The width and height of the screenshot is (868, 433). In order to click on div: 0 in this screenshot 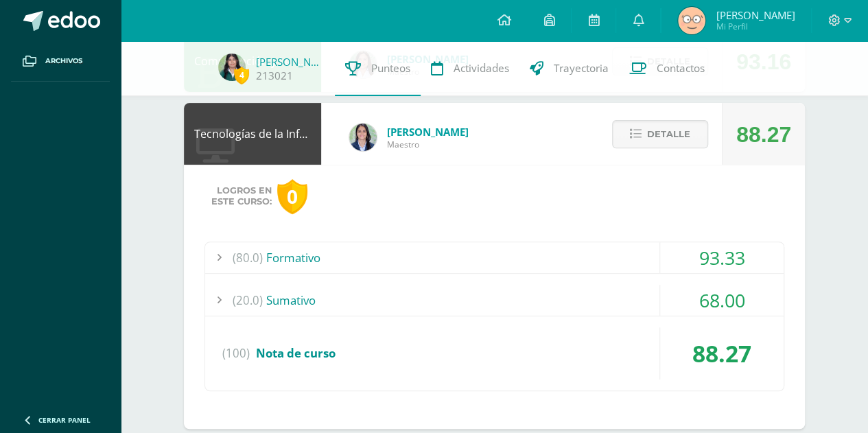, I will do `click(292, 196)`.